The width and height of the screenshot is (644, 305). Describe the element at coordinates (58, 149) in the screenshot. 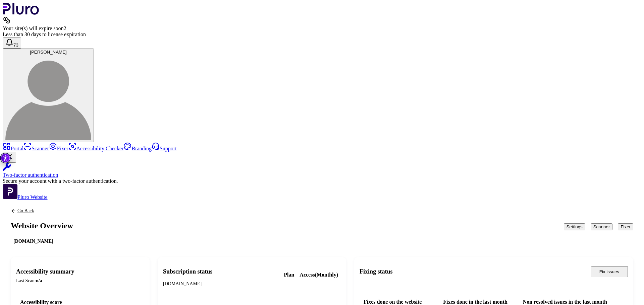

I see `a: Fixer` at that location.